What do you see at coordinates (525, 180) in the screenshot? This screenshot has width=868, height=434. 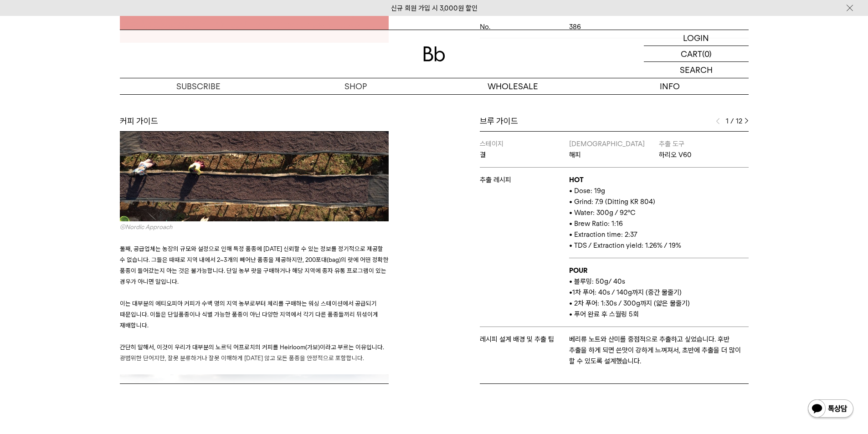 I see `p: 추출 레시피` at bounding box center [525, 180].